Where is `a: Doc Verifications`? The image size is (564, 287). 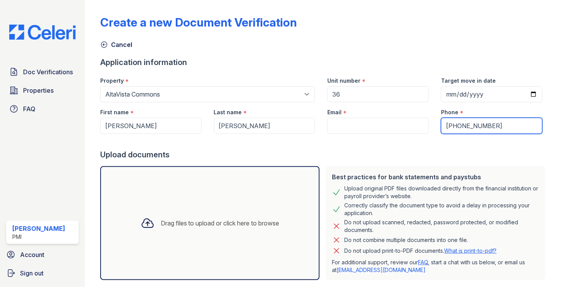
a: Doc Verifications is located at coordinates (42, 72).